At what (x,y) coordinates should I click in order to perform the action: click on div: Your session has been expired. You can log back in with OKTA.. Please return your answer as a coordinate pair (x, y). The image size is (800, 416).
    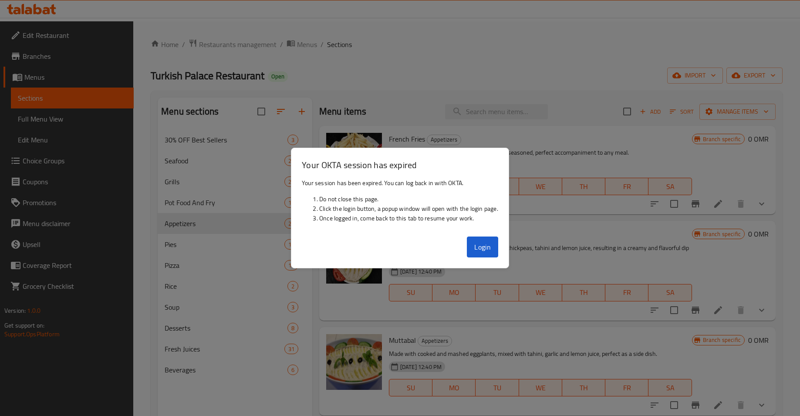
    Looking at the image, I should click on (400, 204).